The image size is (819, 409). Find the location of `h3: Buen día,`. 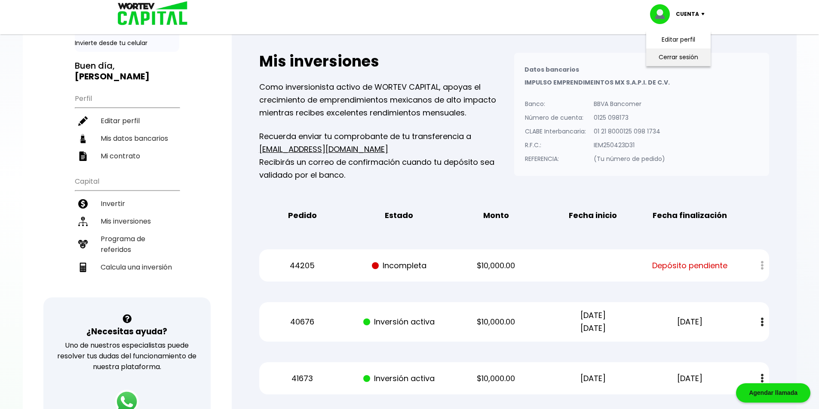

h3: Buen día, is located at coordinates (127, 71).